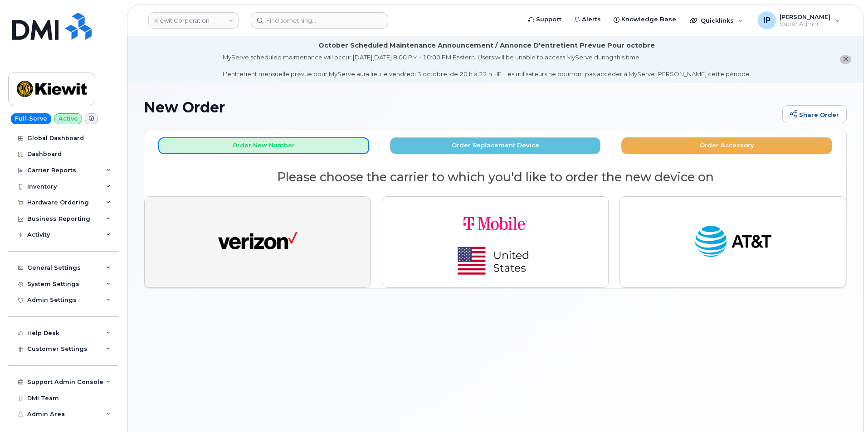  Describe the element at coordinates (726, 146) in the screenshot. I see `button: Order Accessory` at that location.